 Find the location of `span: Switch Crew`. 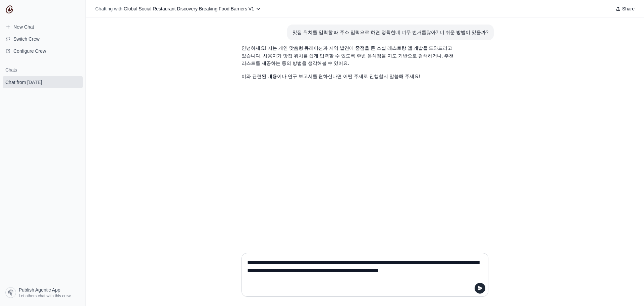

span: Switch Crew is located at coordinates (26, 39).